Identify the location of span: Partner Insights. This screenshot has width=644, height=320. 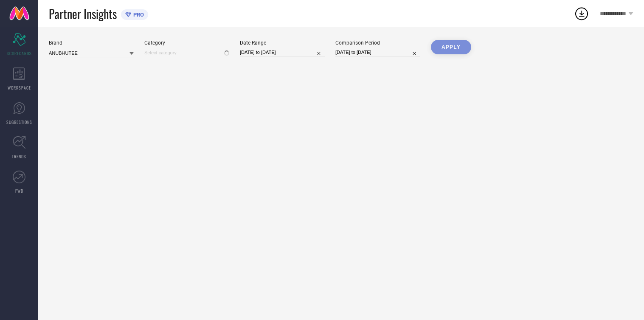
(83, 14).